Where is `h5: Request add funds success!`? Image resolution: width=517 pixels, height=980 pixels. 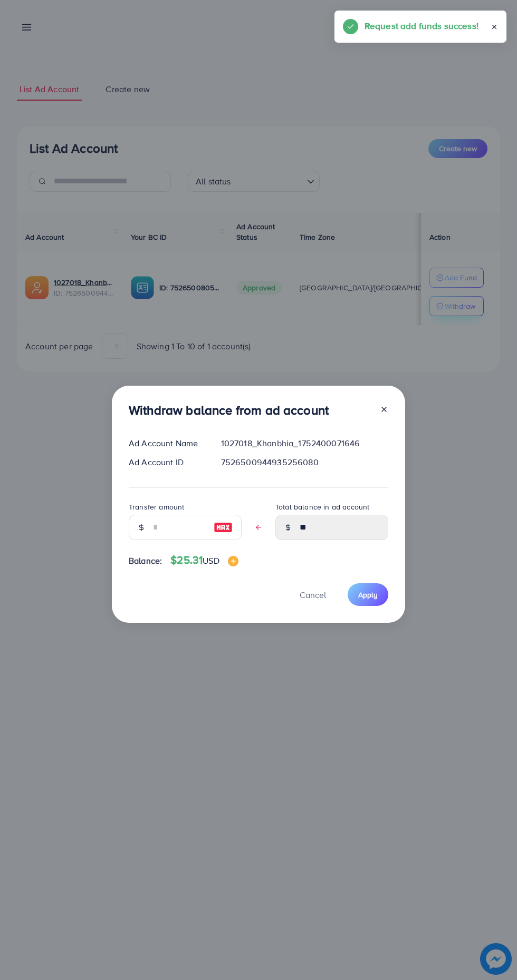
h5: Request add funds success! is located at coordinates (422, 26).